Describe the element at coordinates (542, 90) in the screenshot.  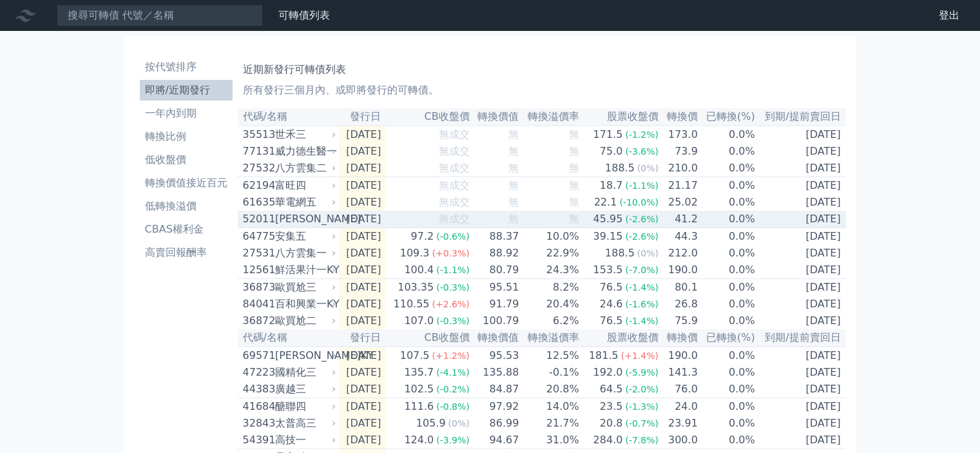
I see `p: 所有發行三個月內、或即將發行的可轉債。` at that location.